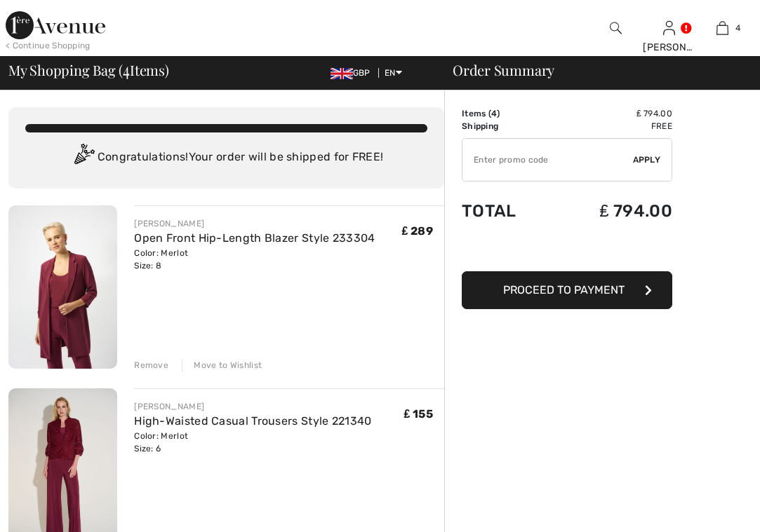 Image resolution: width=760 pixels, height=532 pixels. What do you see at coordinates (222, 366) in the screenshot?
I see `div: Move to Wishlist` at bounding box center [222, 366].